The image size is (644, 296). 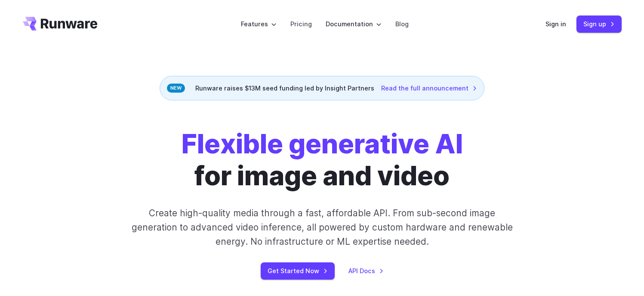 What do you see at coordinates (599, 24) in the screenshot?
I see `a: Sign up` at bounding box center [599, 24].